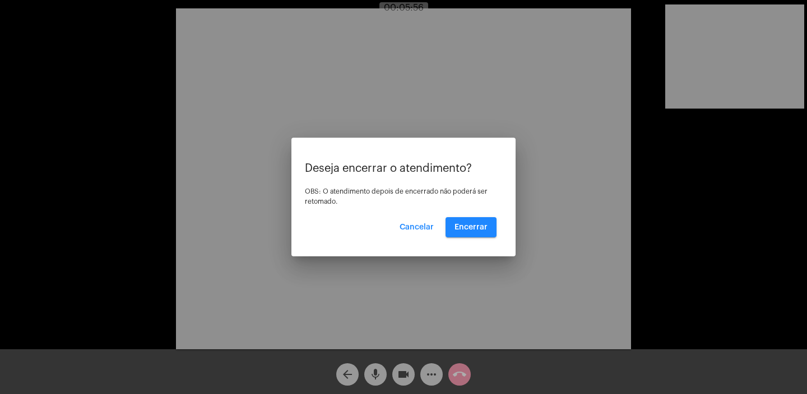 This screenshot has width=807, height=394. Describe the element at coordinates (471, 227) in the screenshot. I see `span: Encerrar` at that location.